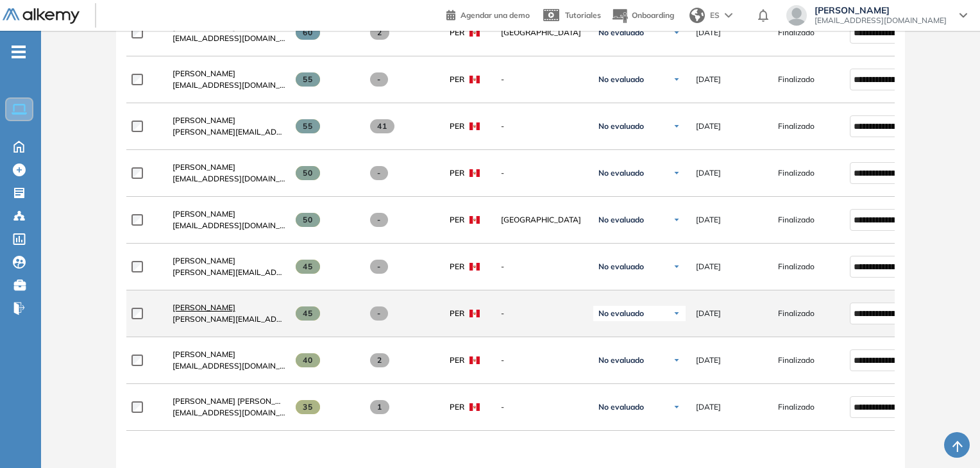 The height and width of the screenshot is (468, 980). What do you see at coordinates (308, 407) in the screenshot?
I see `span: 35` at bounding box center [308, 407].